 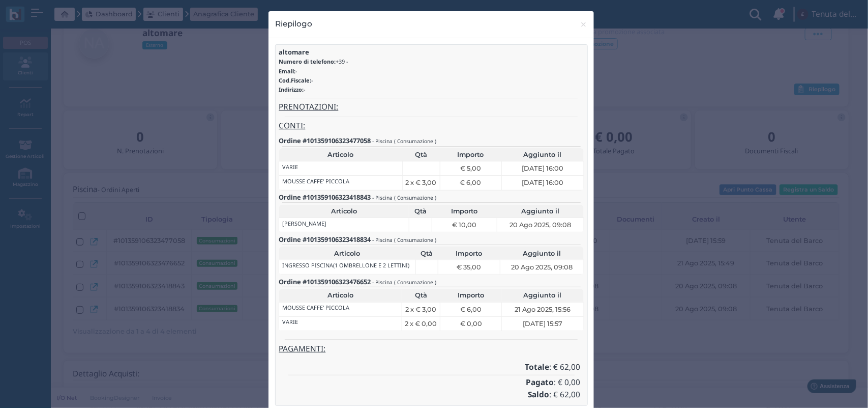 I want to click on b: Ordine #101359106323418843, so click(x=325, y=197).